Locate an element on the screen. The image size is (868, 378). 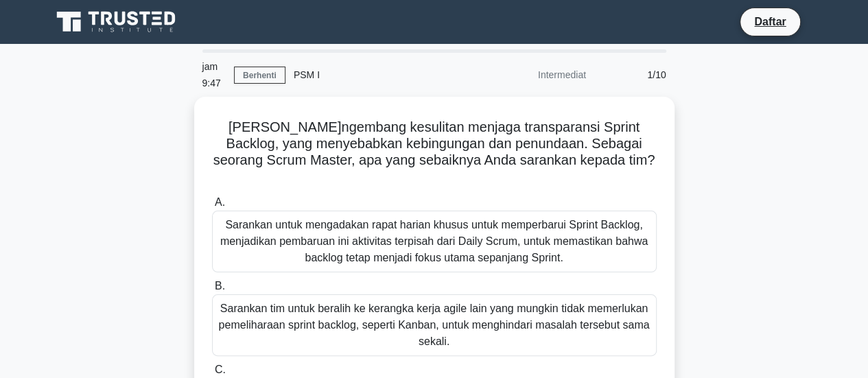
font: B. is located at coordinates (220, 285).